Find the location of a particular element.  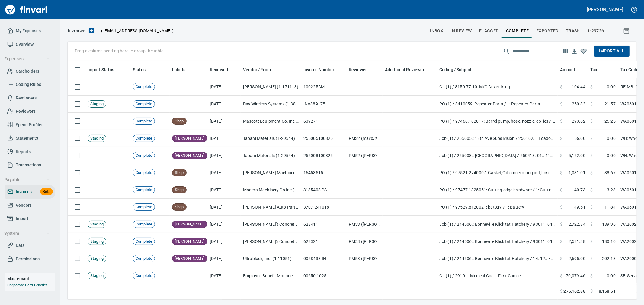

span: 21.57 is located at coordinates (610, 104).